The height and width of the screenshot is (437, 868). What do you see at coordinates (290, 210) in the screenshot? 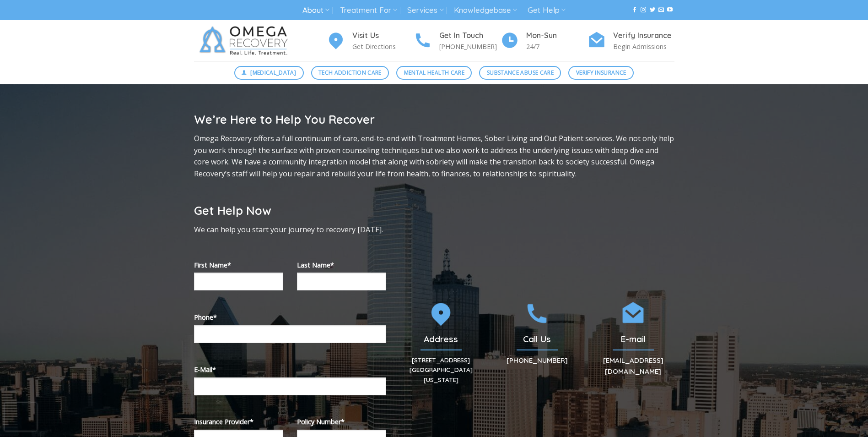
I see `h2: Get Help Now` at bounding box center [290, 210].